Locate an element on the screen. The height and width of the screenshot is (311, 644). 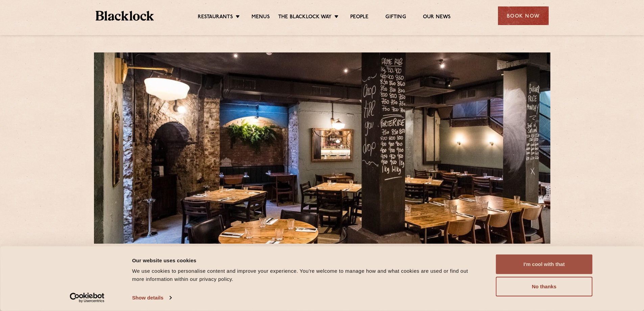
div: Book Now is located at coordinates (523, 15).